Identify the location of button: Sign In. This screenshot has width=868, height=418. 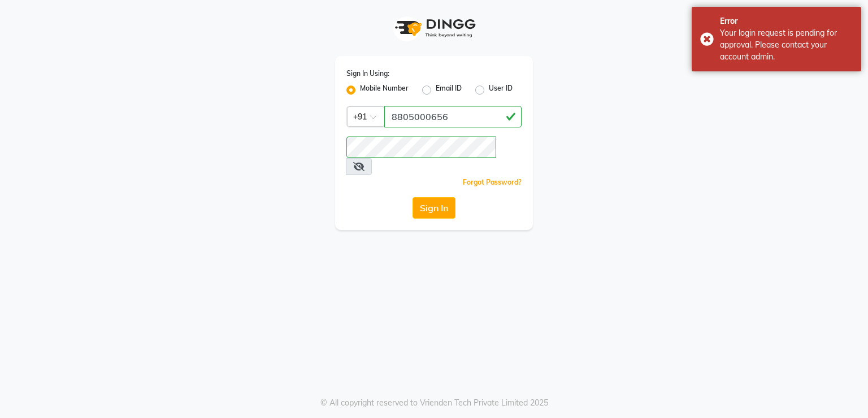
(434, 208).